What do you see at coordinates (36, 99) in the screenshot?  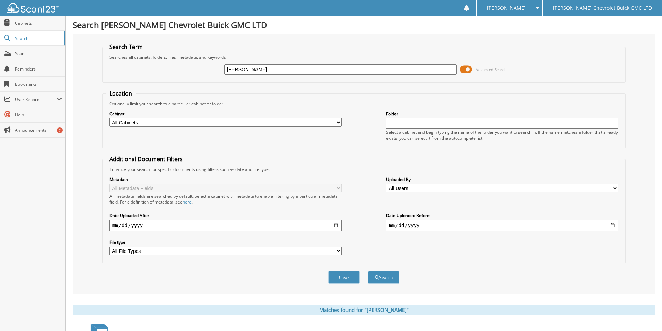 I see `span: User Reports` at bounding box center [36, 99].